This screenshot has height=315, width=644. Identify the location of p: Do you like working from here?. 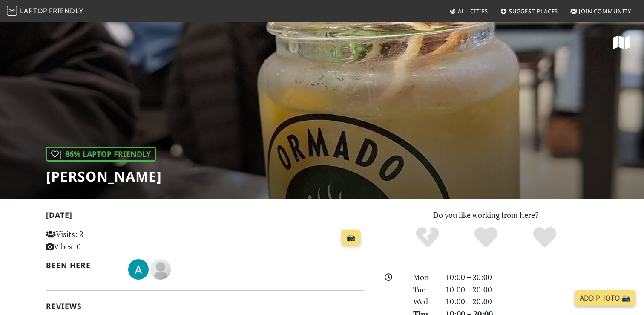
(486, 215).